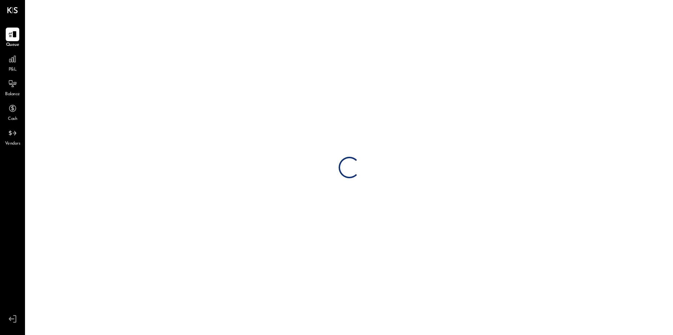  What do you see at coordinates (13, 63) in the screenshot?
I see `a: P&L` at bounding box center [13, 63].